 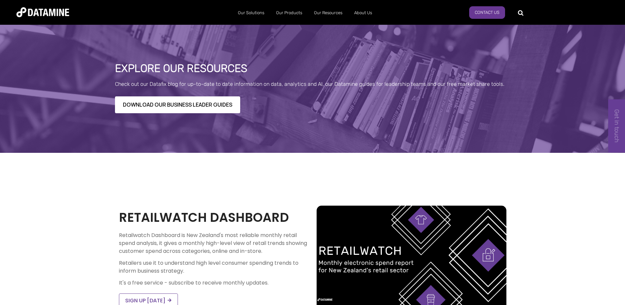 I want to click on span: It's a free service - subscribe to receive monthly updates., so click(x=194, y=282).